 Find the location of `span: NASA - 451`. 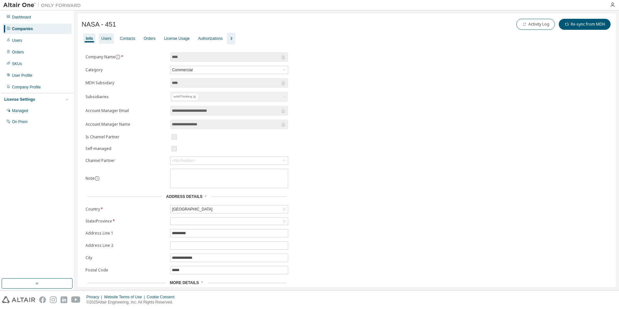

span: NASA - 451 is located at coordinates (99, 24).